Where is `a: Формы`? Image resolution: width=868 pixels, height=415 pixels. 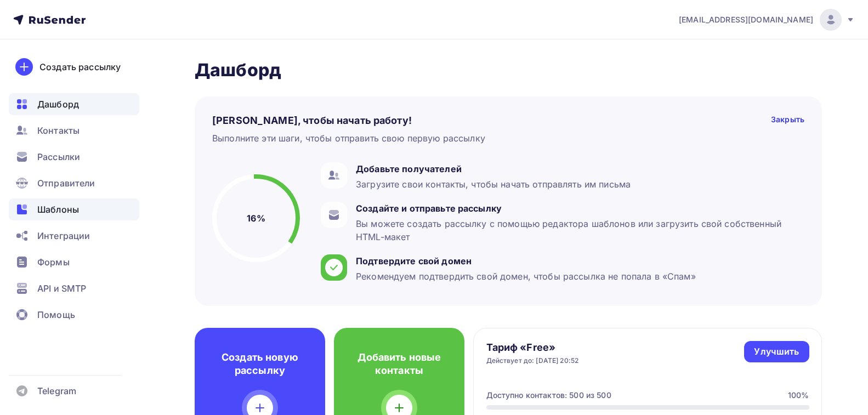
a: Формы is located at coordinates (74, 262).